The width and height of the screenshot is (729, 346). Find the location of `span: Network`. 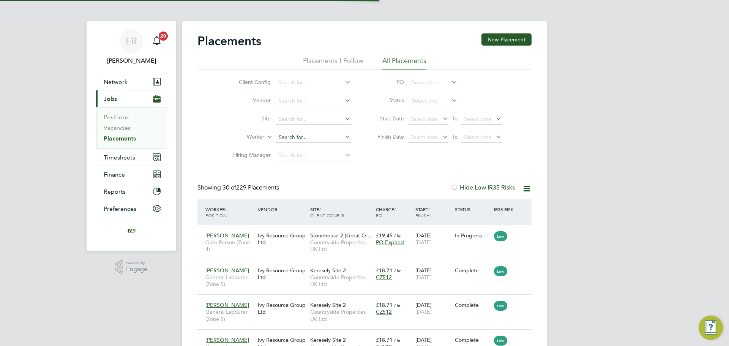

span: Network is located at coordinates (115, 82).